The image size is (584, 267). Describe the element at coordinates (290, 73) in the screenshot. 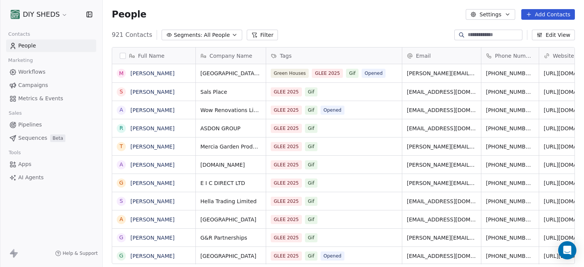

I see `span: Green Houses` at that location.